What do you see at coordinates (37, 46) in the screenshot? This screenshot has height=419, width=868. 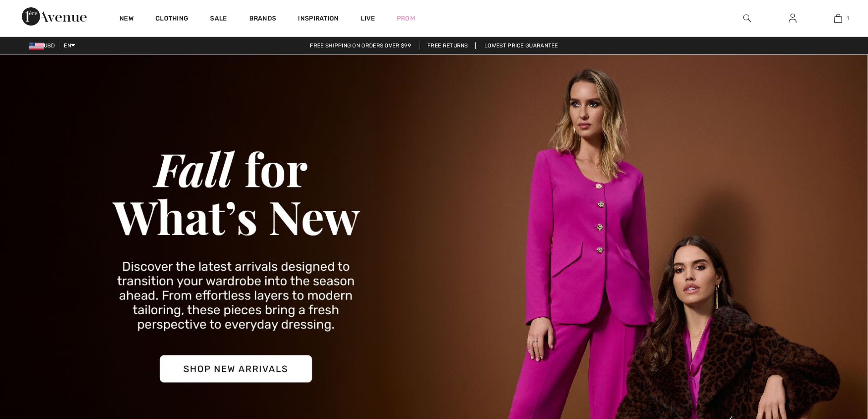 I see `img: US Dollar` at bounding box center [37, 46].